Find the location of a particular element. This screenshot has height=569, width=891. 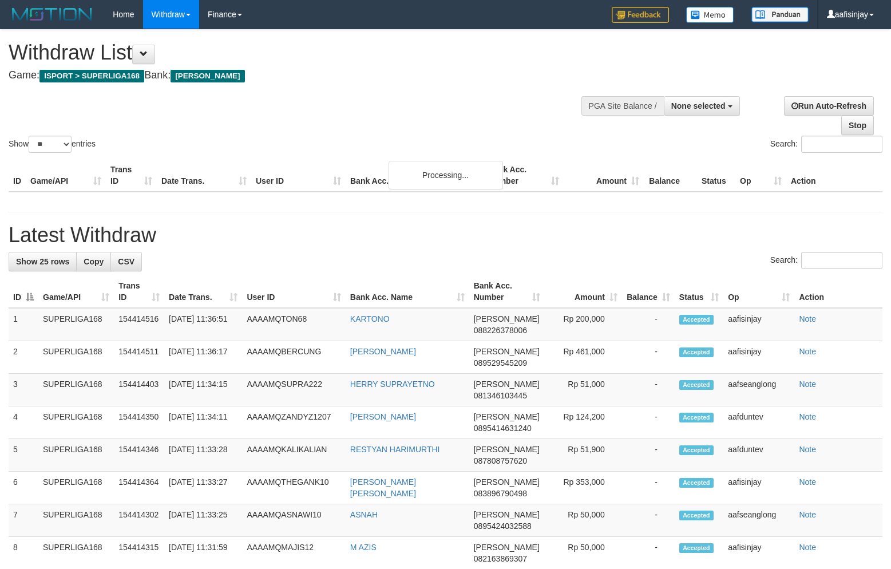

span: Copy 082163869307 to clipboard is located at coordinates (500, 558).